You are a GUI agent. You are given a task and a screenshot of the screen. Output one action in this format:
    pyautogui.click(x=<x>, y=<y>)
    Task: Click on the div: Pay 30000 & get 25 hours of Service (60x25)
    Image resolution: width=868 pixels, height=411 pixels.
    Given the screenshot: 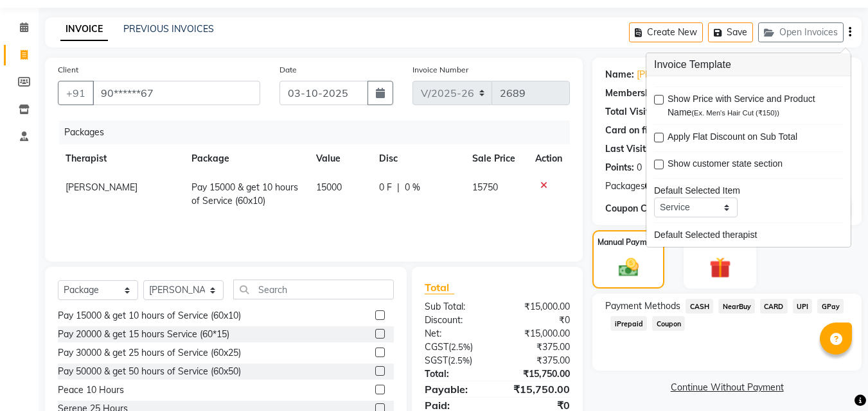 What is the action you would take?
    pyautogui.click(x=149, y=353)
    